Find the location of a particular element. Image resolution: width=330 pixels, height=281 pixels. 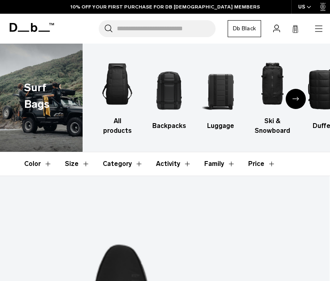

a: Db Black is located at coordinates (244, 29).